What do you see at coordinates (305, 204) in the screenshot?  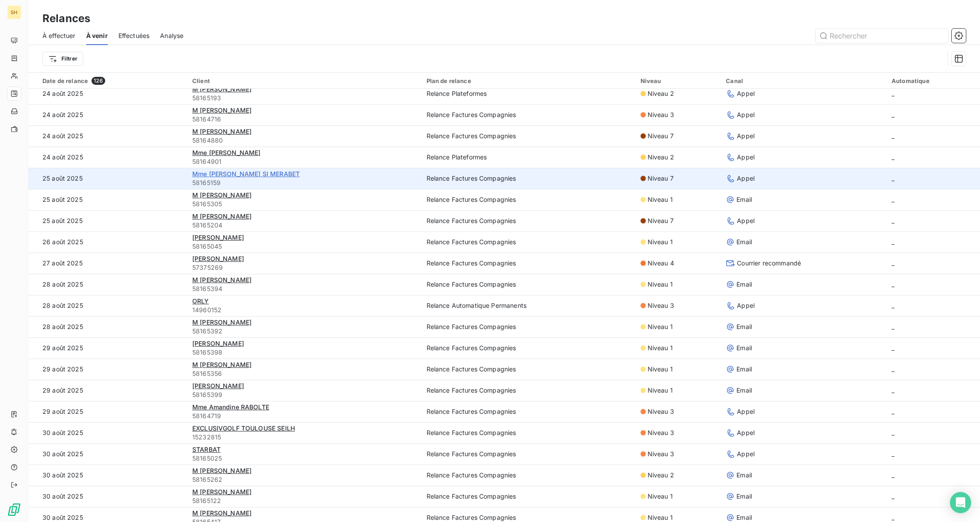 I see `span: 58165305` at bounding box center [305, 204].